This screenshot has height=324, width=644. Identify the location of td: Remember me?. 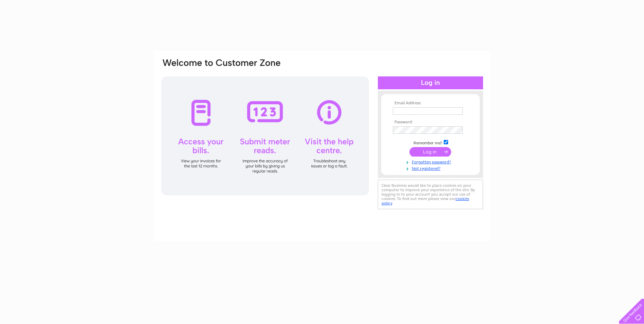
(431, 142).